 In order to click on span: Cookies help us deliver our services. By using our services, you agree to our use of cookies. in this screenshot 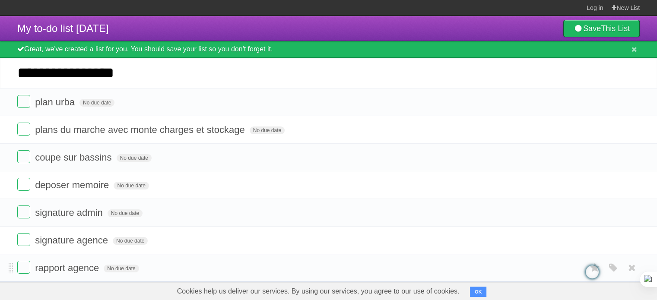, I will do `click(318, 292)`.